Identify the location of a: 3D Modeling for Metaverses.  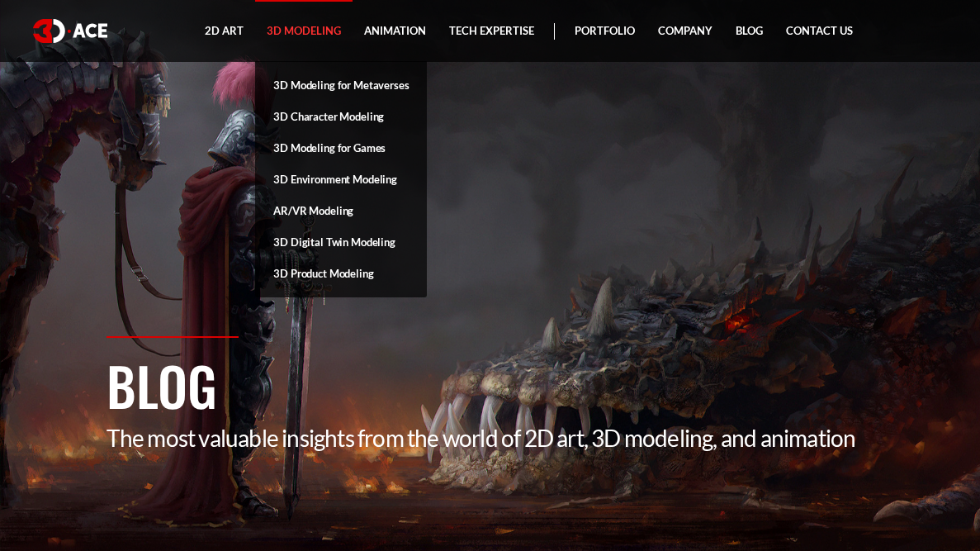
(341, 85).